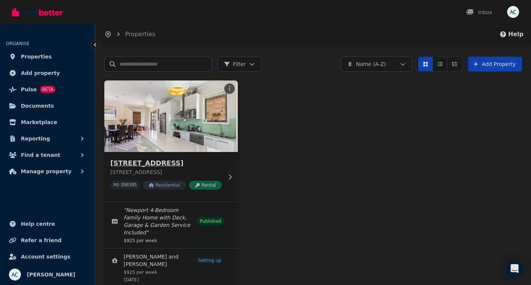 This screenshot has width=531, height=285. What do you see at coordinates (426, 64) in the screenshot?
I see `button: Card view` at bounding box center [426, 64].